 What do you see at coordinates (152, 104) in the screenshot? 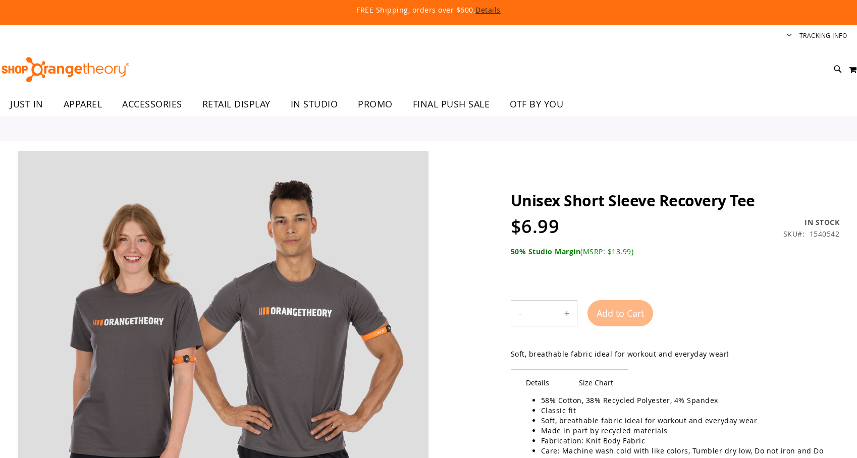
I see `span: ACCESSORIES` at bounding box center [152, 104].